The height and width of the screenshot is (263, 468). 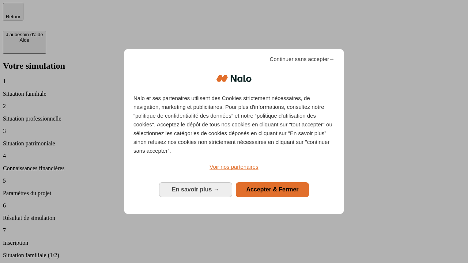 What do you see at coordinates (234, 131) in the screenshot?
I see `div: Bienvenue chez Nalo Gestion du consentement` at bounding box center [234, 131].